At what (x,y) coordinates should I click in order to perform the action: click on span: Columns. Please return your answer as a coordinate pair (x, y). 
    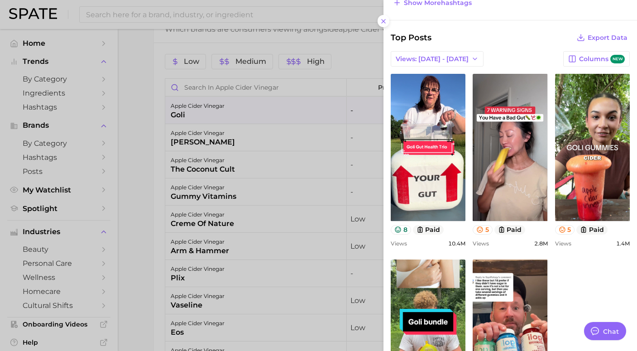
    Looking at the image, I should click on (601, 59).